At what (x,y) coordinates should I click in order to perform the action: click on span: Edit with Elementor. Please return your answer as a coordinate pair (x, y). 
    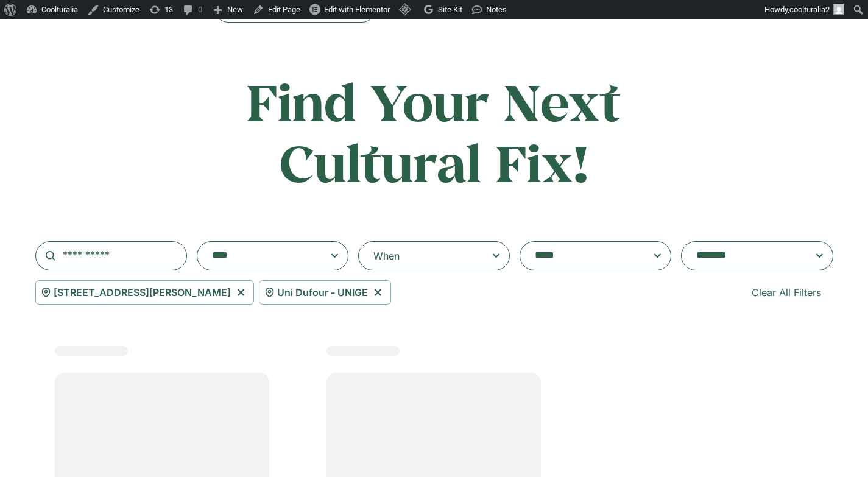
    Looking at the image, I should click on (357, 9).